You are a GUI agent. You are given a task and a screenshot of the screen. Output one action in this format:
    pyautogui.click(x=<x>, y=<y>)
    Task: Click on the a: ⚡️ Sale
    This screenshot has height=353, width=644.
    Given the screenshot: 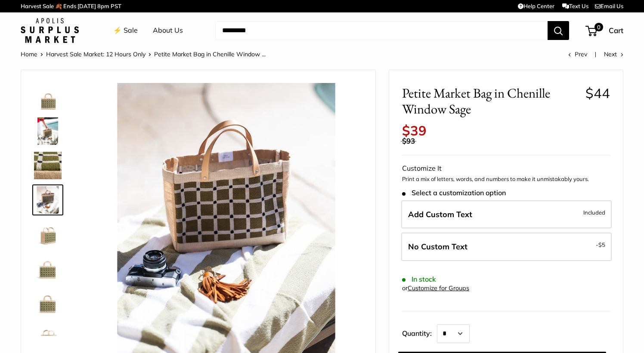 What is the action you would take?
    pyautogui.click(x=125, y=30)
    